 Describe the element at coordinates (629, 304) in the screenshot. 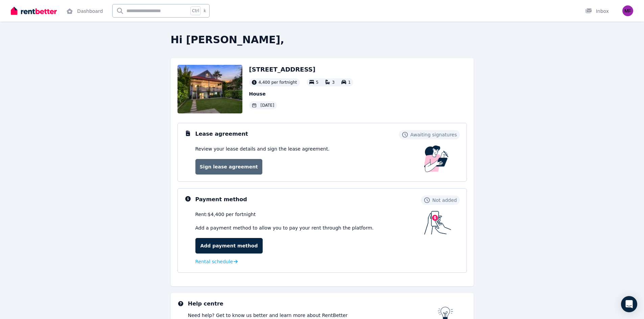

I see `div: Open Intercom Messenger` at that location.